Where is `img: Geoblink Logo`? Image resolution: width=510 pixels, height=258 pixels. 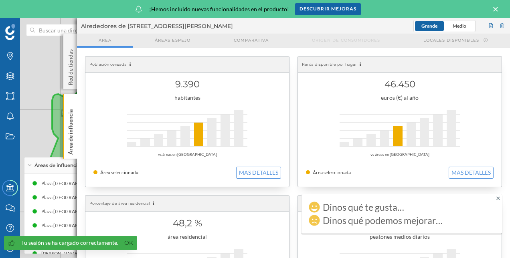
img: Geoblink Logo is located at coordinates (10, 32).